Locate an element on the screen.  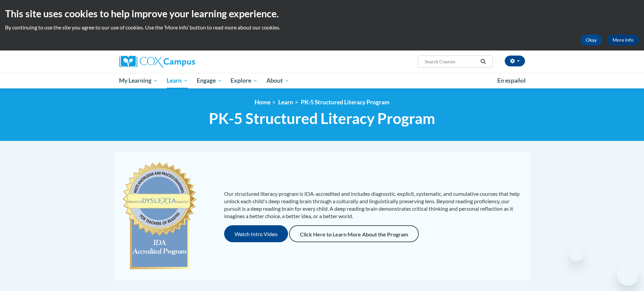
span: Explore is located at coordinates (244, 81).